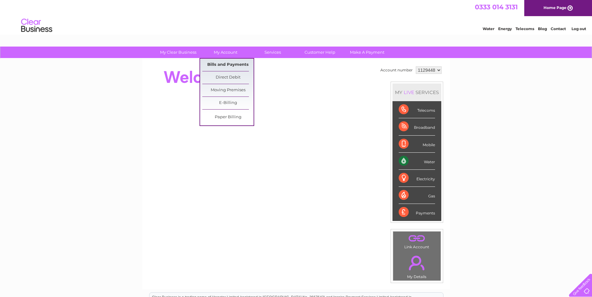 Image resolution: width=592 pixels, height=297 pixels. I want to click on a: My Clear Business, so click(178, 52).